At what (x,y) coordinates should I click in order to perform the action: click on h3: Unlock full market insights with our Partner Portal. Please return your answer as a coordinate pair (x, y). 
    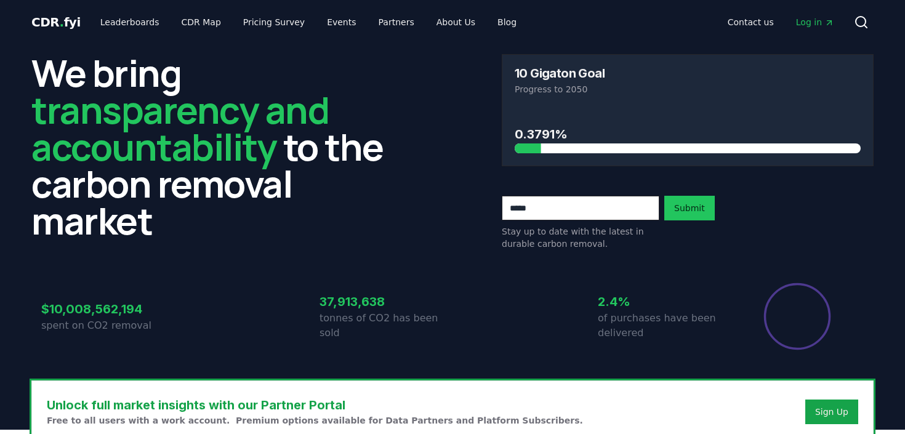
    Looking at the image, I should click on (315, 405).